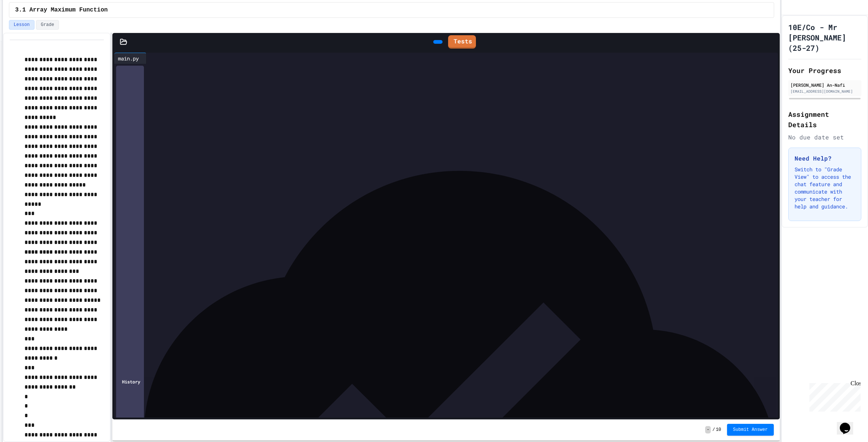 This screenshot has height=442, width=868. I want to click on h2: Assignment Details, so click(824, 119).